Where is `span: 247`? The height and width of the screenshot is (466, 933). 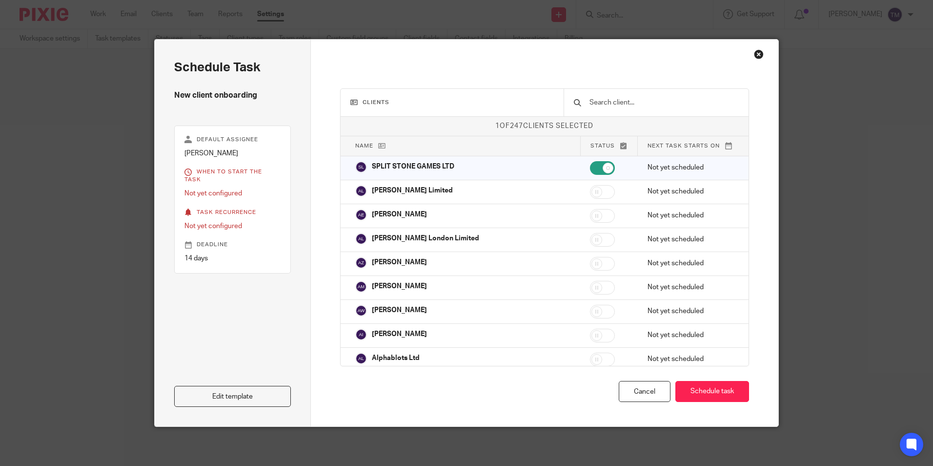 span: 247 is located at coordinates (516, 126).